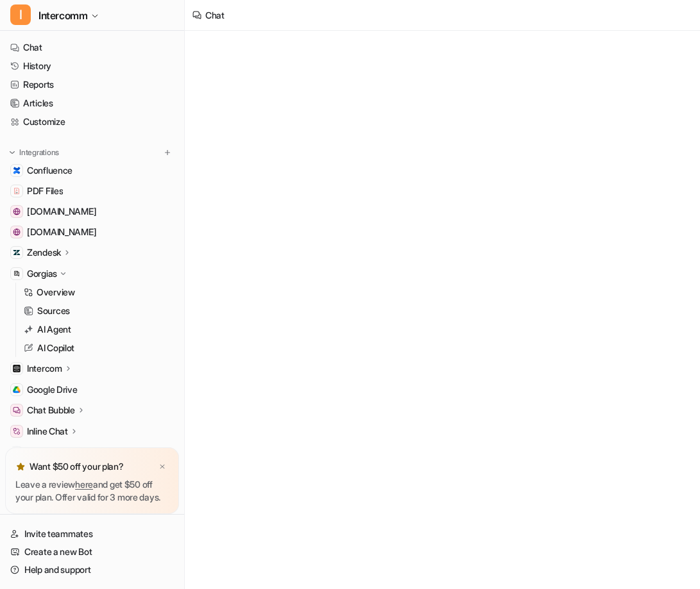 The height and width of the screenshot is (589, 700). I want to click on span: PDF Files, so click(45, 191).